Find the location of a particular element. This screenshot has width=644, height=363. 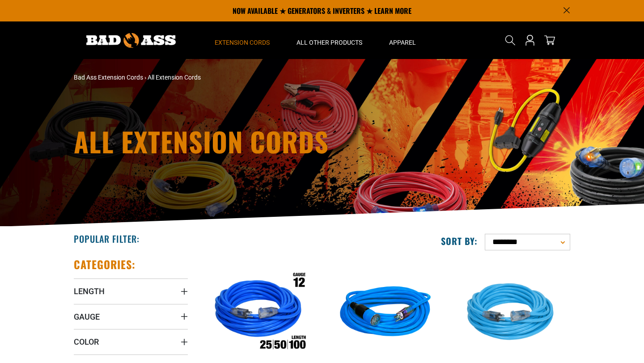

summary: Length is located at coordinates (131, 291).